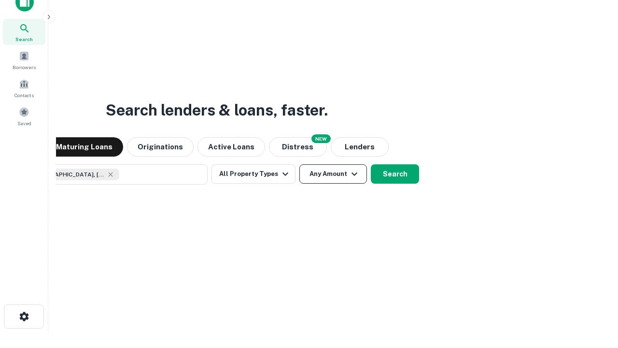 The image size is (618, 348). What do you see at coordinates (24, 88) in the screenshot?
I see `a: Contacts` at bounding box center [24, 88].